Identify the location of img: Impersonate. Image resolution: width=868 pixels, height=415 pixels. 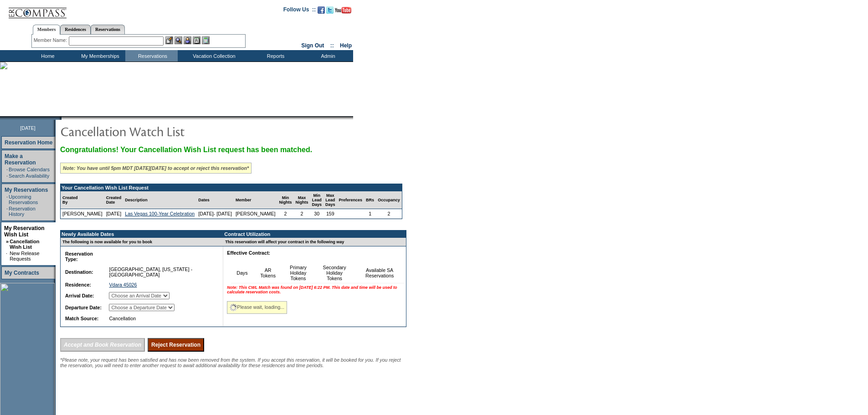
(187, 40).